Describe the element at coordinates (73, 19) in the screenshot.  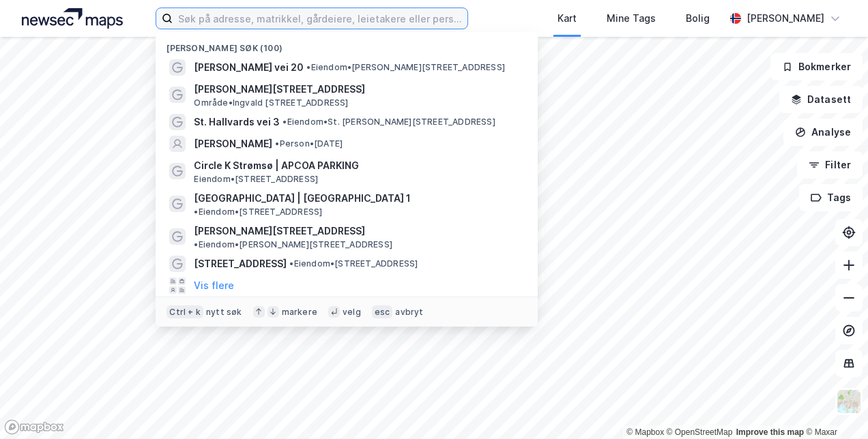
I see `img: logo.a4113a55bc3d86da70a041830d287a7e.svg` at that location.